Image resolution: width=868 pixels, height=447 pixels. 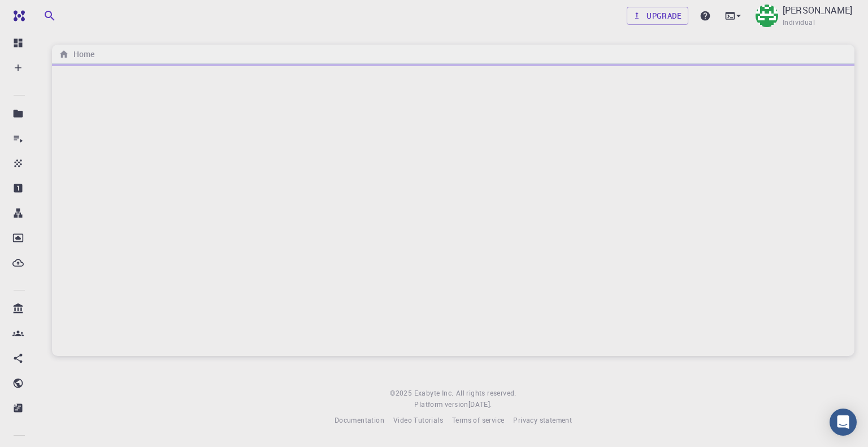 What do you see at coordinates (82, 54) in the screenshot?
I see `h6: Home` at bounding box center [82, 54].